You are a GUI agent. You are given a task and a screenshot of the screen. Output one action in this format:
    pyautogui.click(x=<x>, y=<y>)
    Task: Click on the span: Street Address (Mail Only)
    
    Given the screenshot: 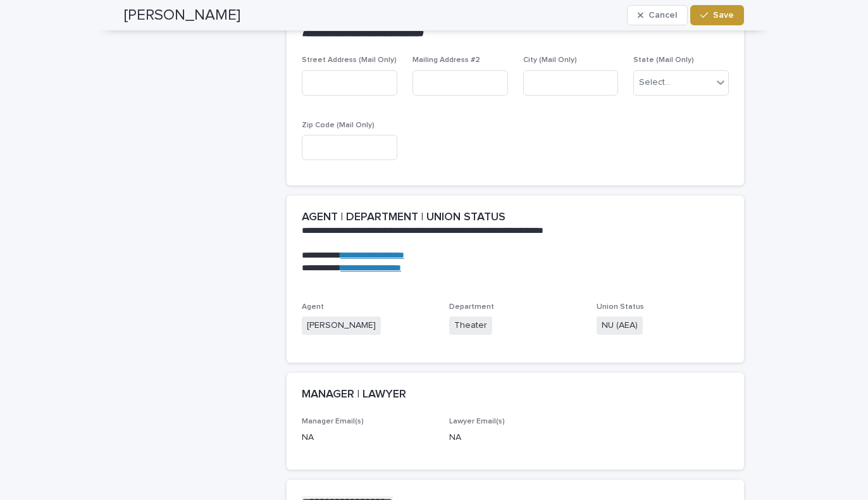 What is the action you would take?
    pyautogui.click(x=349, y=60)
    